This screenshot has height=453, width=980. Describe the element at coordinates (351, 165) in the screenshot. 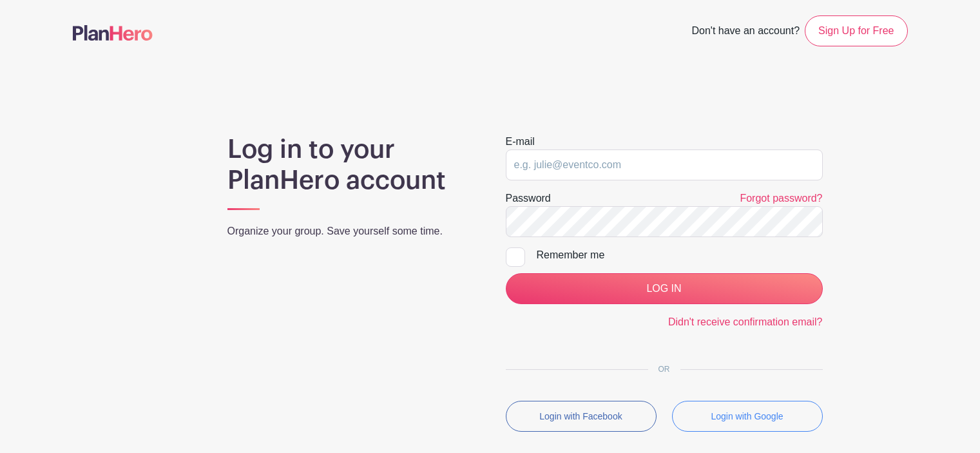

I see `h1: Log in to your PlanHero account` at that location.